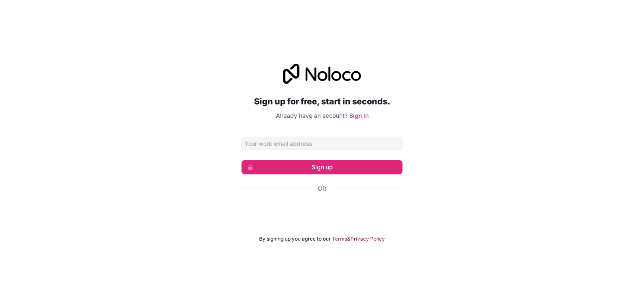 The width and height of the screenshot is (644, 306). What do you see at coordinates (339, 239) in the screenshot?
I see `a: Terms` at bounding box center [339, 239].